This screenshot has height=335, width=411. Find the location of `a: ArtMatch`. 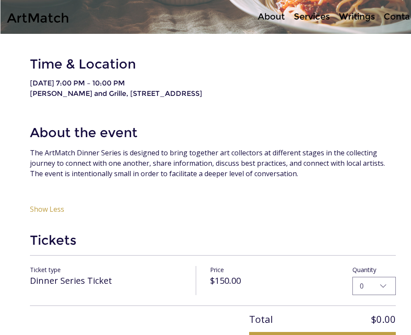

a: ArtMatch is located at coordinates (38, 18).